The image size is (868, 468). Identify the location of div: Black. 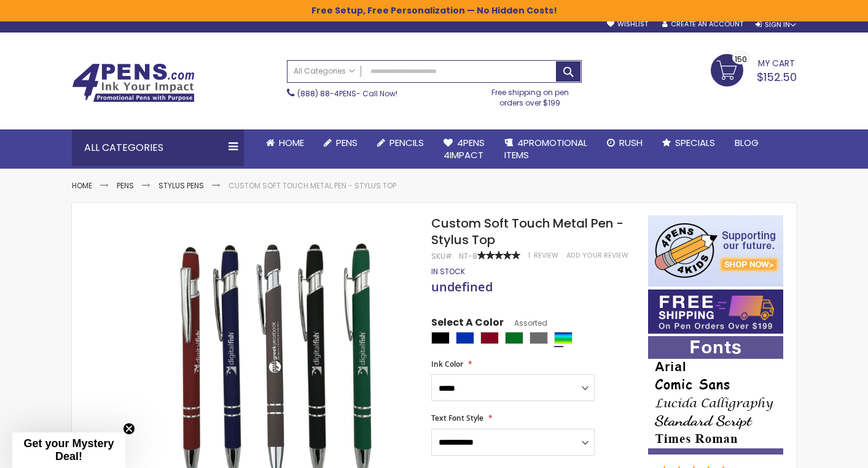
(440, 338).